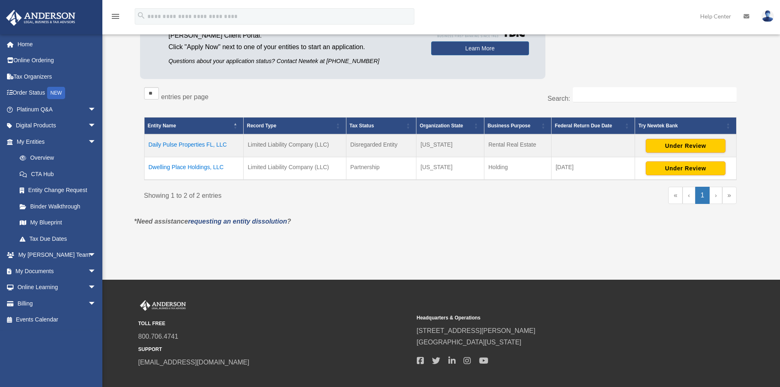  Describe the element at coordinates (115, 16) in the screenshot. I see `i: menu` at that location.